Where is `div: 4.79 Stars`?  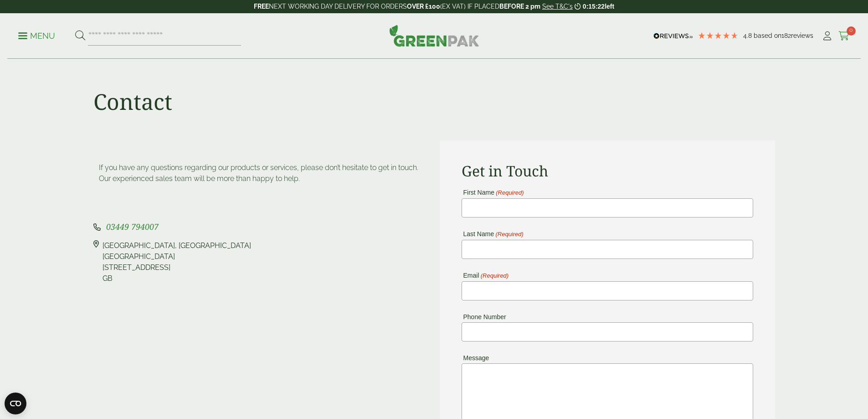 div: 4.79 Stars is located at coordinates (719, 36).